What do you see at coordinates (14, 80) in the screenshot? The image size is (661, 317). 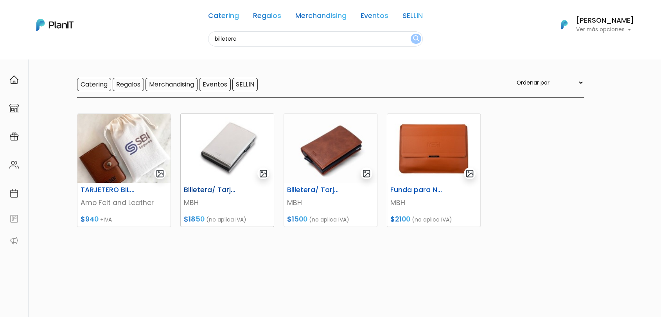 I see `img: home-e721727adea9d79c4d83392d1f703f7f8bce08238fde08b1acbfd93340b81755.svg` at bounding box center [14, 80].